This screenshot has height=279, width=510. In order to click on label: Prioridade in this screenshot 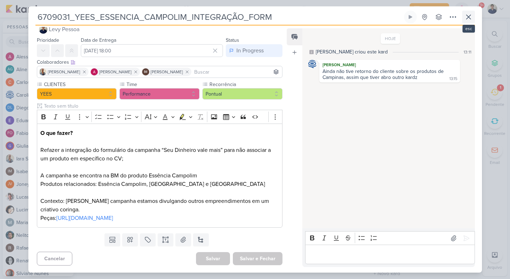, I will do `click(48, 40)`.